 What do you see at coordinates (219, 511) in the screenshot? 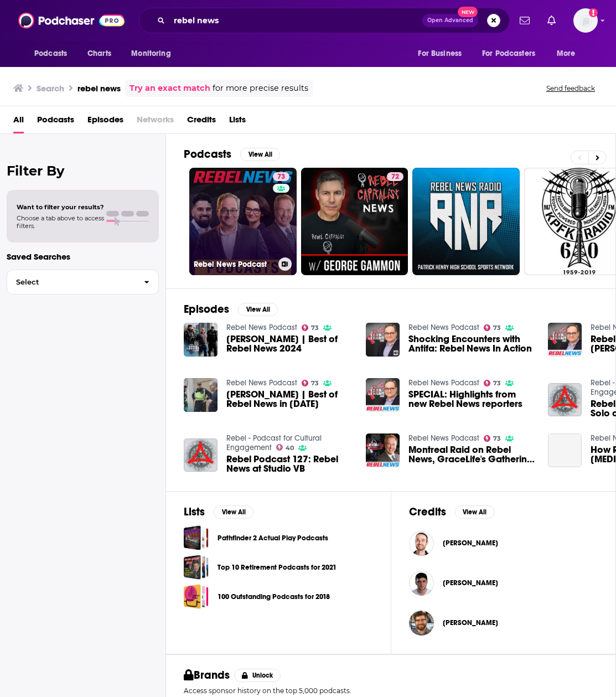
I see `a: ListsView All` at bounding box center [219, 511].